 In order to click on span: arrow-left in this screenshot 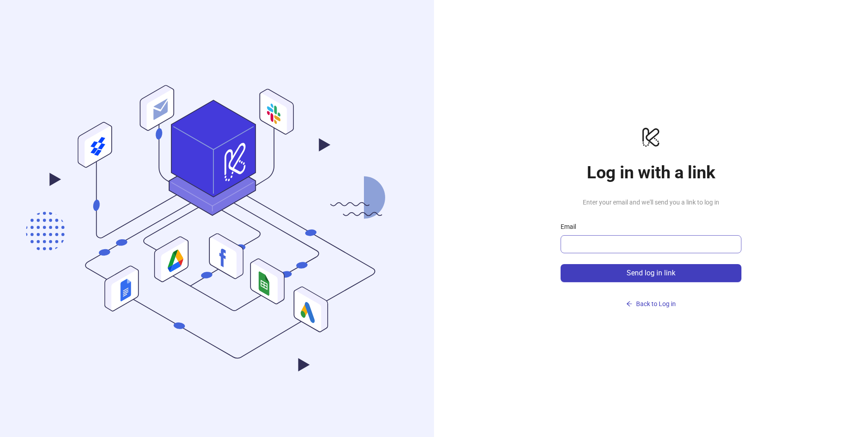, I will do `click(629, 304)`.